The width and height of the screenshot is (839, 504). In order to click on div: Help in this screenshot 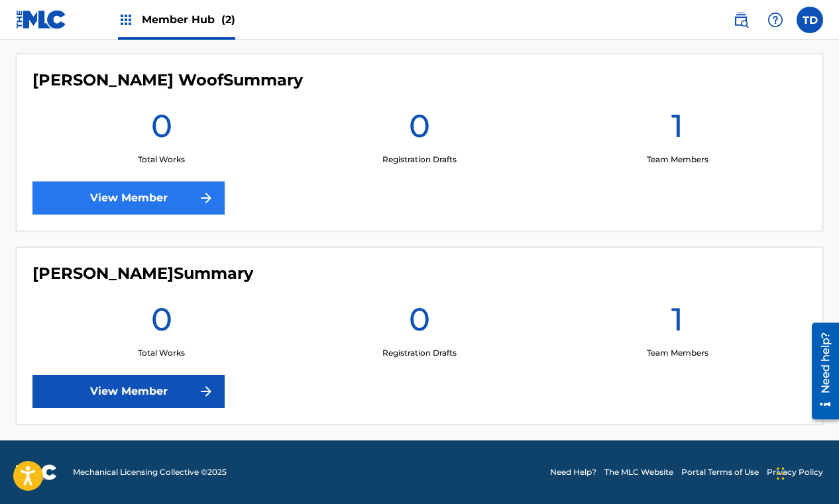, I will do `click(775, 20)`.